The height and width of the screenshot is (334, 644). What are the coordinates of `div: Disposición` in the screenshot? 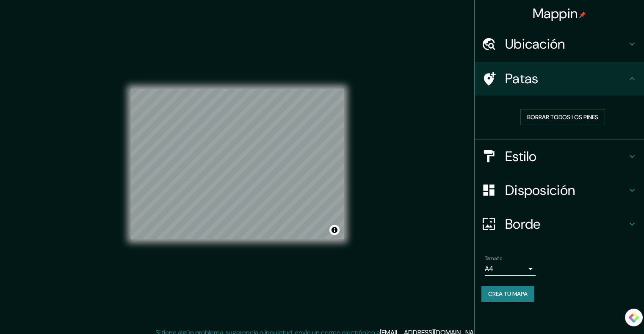 It's located at (560, 190).